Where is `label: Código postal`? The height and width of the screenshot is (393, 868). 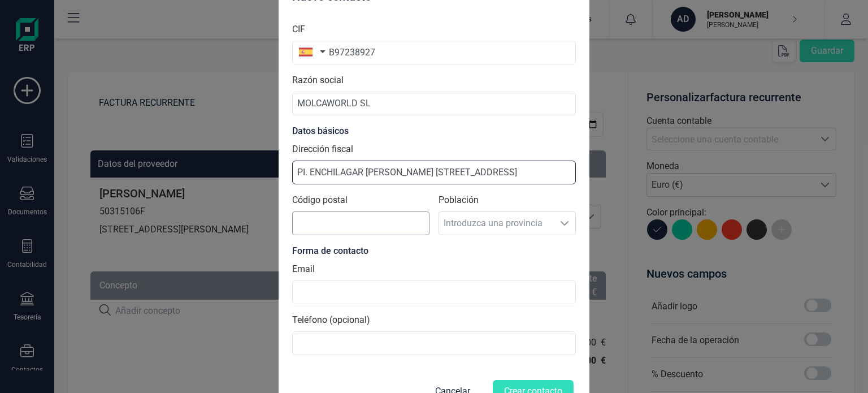 label: Código postal is located at coordinates (361, 201).